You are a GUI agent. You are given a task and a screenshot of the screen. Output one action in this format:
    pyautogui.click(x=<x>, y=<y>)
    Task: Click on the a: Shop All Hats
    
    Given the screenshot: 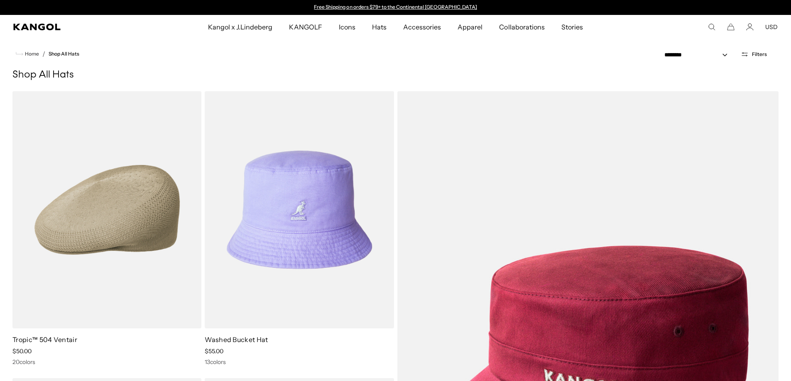 What is the action you would take?
    pyautogui.click(x=64, y=54)
    